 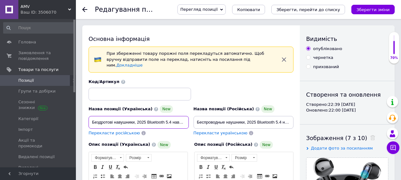 I want to click on span: Замовлення та повідомлення, so click(x=38, y=56).